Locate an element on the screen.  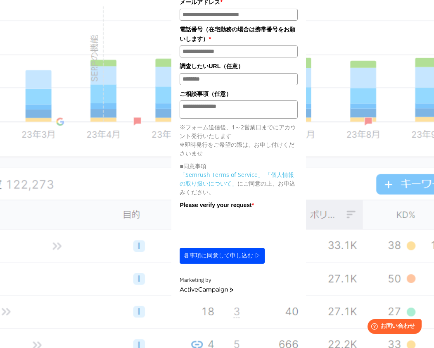
label: ご相談事項（任意） is located at coordinates (238, 94).